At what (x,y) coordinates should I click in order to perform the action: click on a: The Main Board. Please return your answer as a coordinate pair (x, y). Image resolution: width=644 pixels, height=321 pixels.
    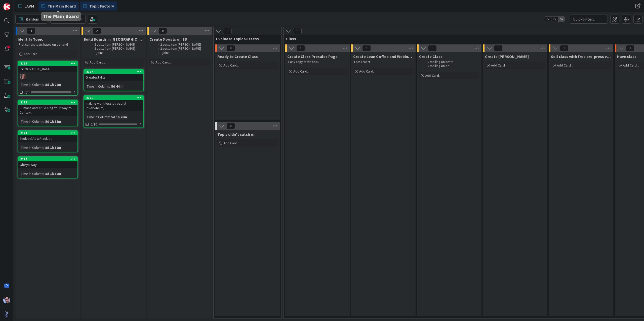
    Looking at the image, I should click on (59, 6).